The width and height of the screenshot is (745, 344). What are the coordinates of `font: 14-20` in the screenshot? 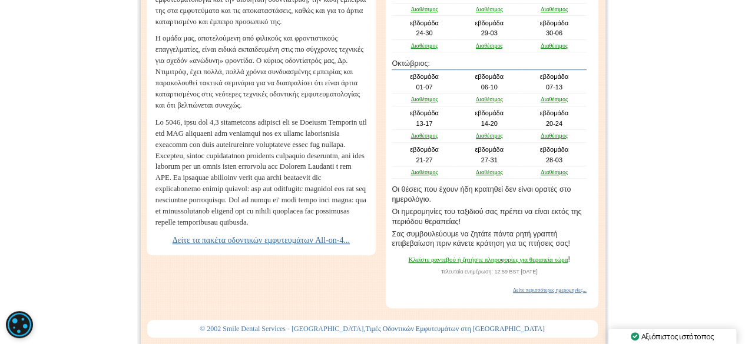 It's located at (489, 124).